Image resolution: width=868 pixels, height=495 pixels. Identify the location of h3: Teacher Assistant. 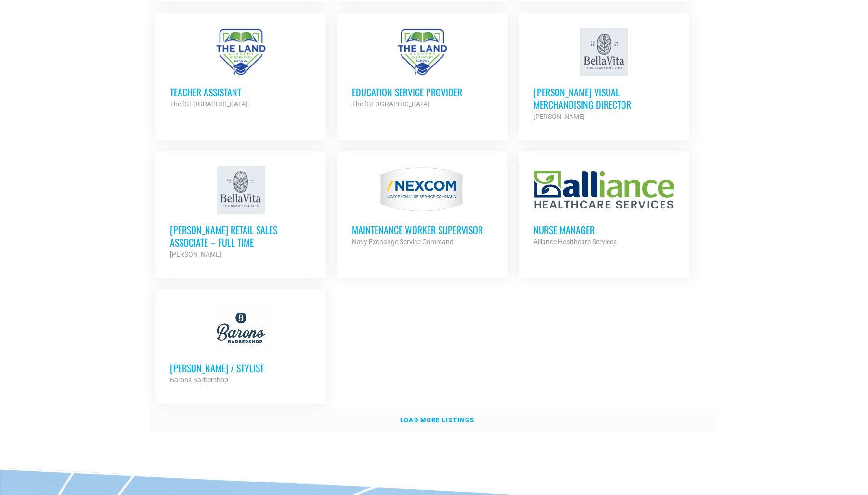
(241, 92).